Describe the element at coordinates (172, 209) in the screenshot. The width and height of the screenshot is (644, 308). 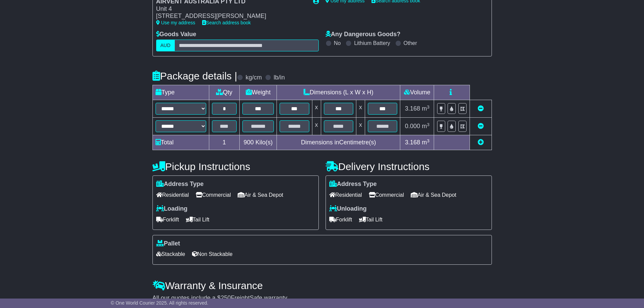
I see `label: Loading` at that location.